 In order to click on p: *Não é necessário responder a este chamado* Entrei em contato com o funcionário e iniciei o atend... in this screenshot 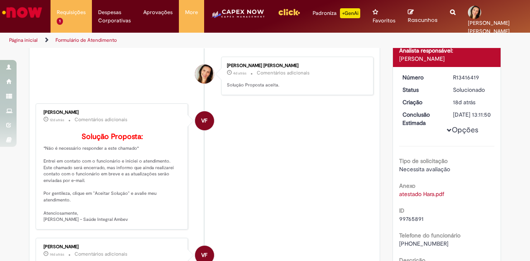, I will do `click(112, 178)`.